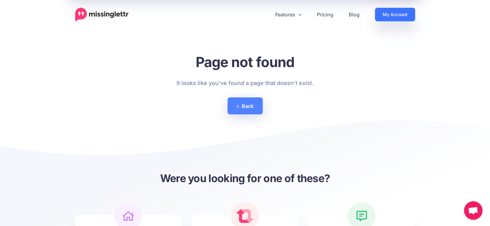 The height and width of the screenshot is (226, 490). I want to click on a: Features, so click(288, 15).